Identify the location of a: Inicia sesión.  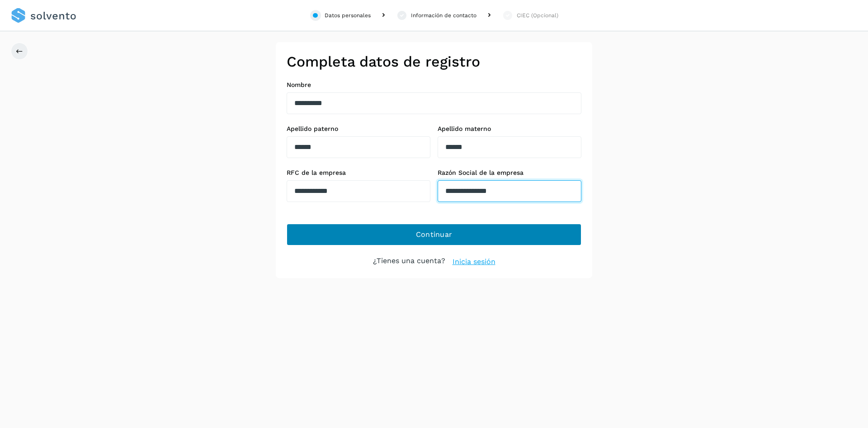
(474, 262).